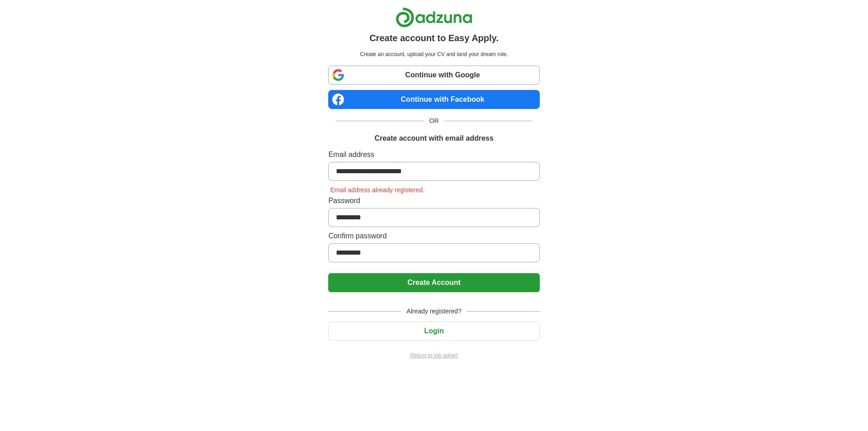 The image size is (868, 431). What do you see at coordinates (377, 190) in the screenshot?
I see `span: Email address already registered.` at bounding box center [377, 190].